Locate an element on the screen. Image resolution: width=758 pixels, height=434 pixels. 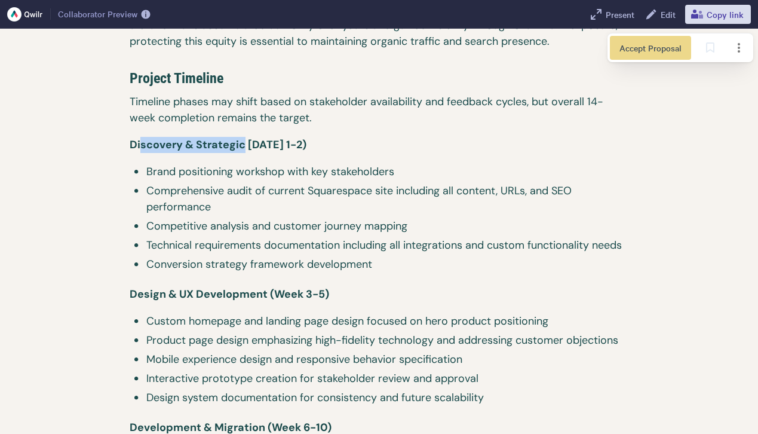
span: Edit is located at coordinates (667, 14).